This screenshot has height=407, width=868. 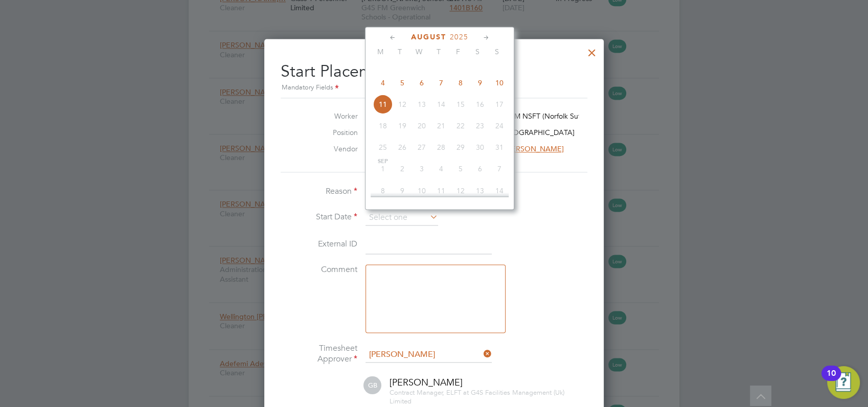 What do you see at coordinates (383, 126) in the screenshot?
I see `span: 18` at bounding box center [383, 126].